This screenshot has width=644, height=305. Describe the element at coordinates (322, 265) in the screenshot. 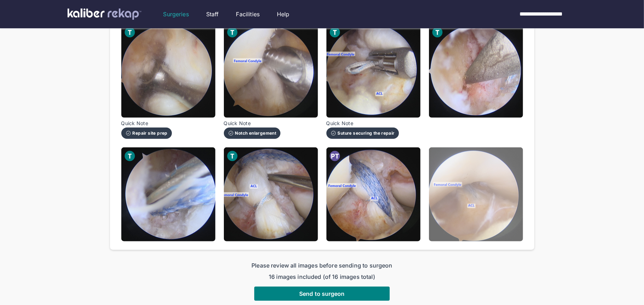

I see `span: Please review all images before sending to surgeon` at that location.